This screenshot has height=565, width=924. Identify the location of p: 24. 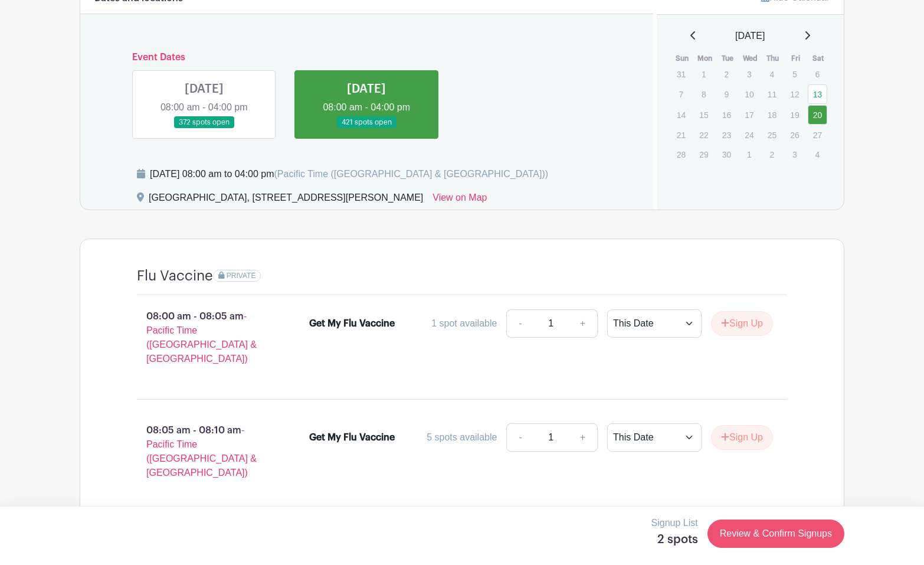
(748, 135).